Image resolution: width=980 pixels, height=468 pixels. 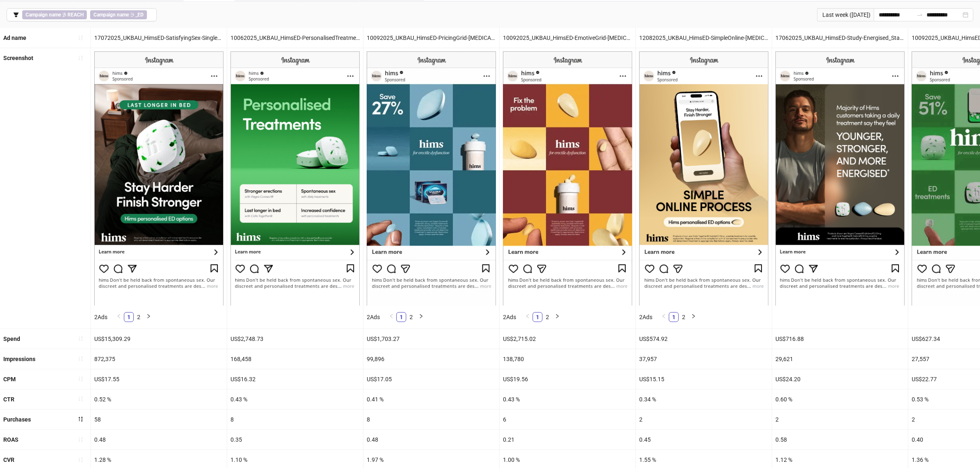 What do you see at coordinates (568, 379) in the screenshot?
I see `div: US$19.56` at bounding box center [568, 379].